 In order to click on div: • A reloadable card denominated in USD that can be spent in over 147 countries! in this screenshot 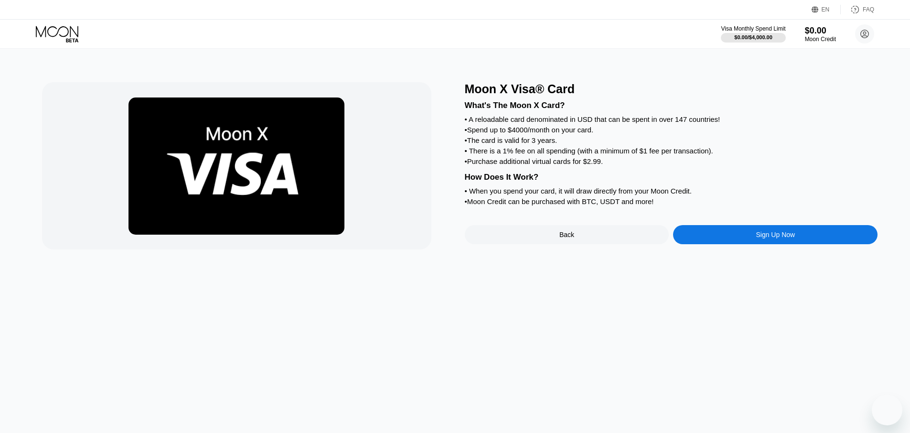, I will do `click(671, 119)`.